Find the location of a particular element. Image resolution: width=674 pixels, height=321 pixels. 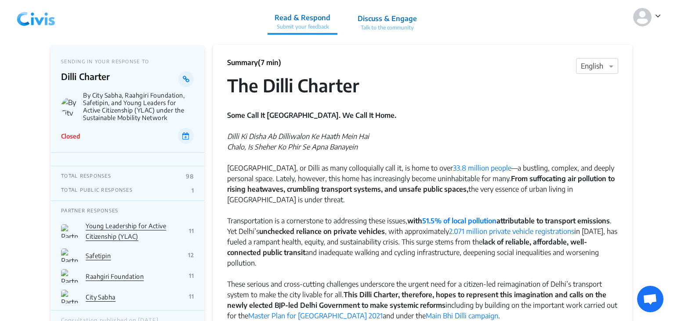

em: Dilli Ki Disha Ab Dilliwalon Ke Haath Mein Hai Chalo, Is Sheher Ko Phir Se Apna Banayein is located at coordinates (298, 142).